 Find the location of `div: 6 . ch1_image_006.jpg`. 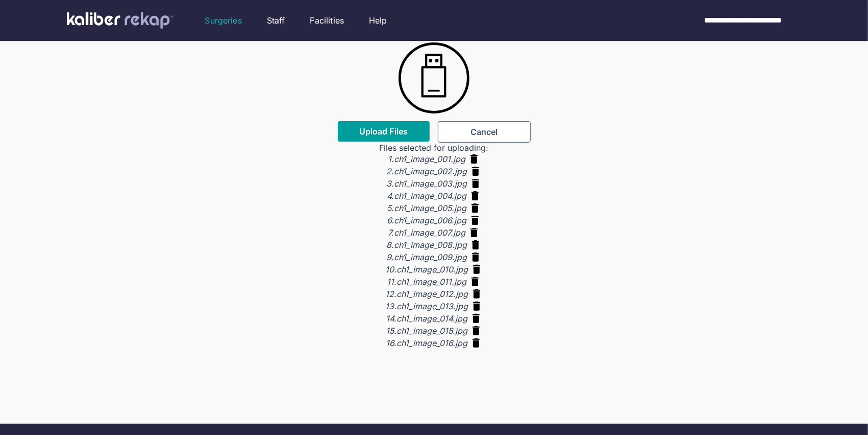

div: 6 . ch1_image_006.jpg is located at coordinates (428, 220).